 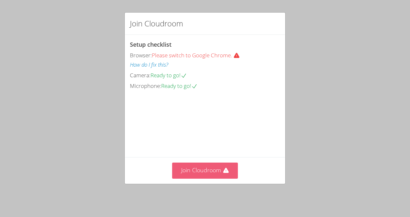 I want to click on span: Camera:, so click(x=140, y=75).